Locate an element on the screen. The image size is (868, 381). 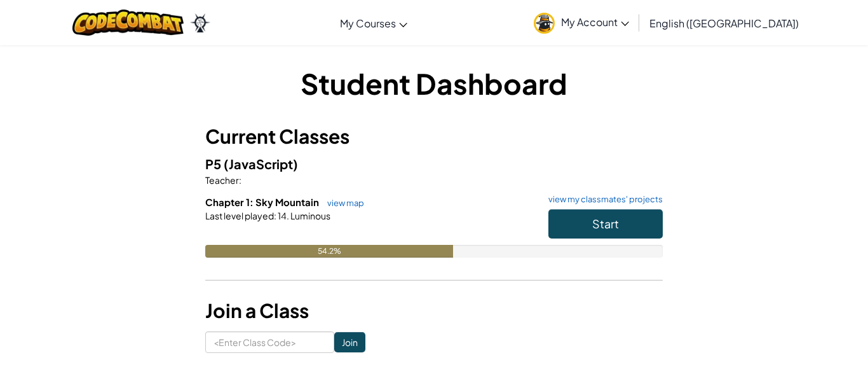
span: Teacher is located at coordinates (222, 180).